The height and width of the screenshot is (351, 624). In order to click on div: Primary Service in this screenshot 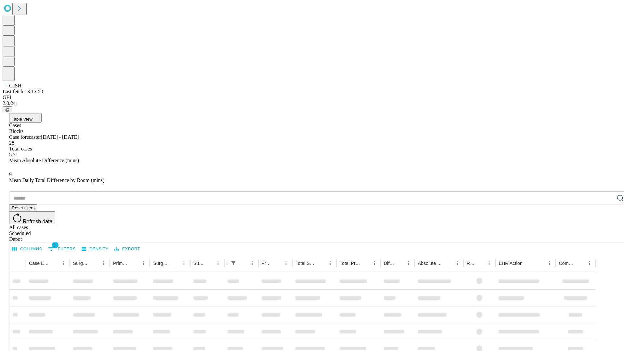, I will do `click(121, 263)`.